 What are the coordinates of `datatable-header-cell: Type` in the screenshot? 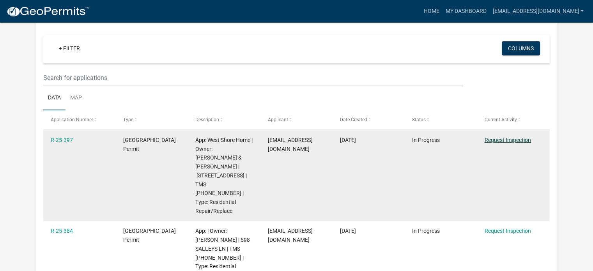 It's located at (151, 120).